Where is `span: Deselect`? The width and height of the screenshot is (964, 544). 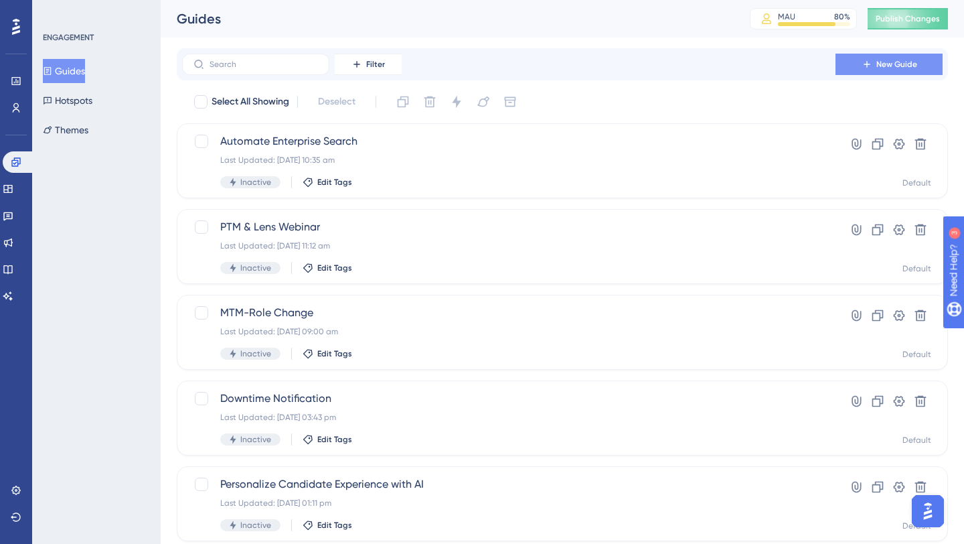 span: Deselect is located at coordinates (337, 102).